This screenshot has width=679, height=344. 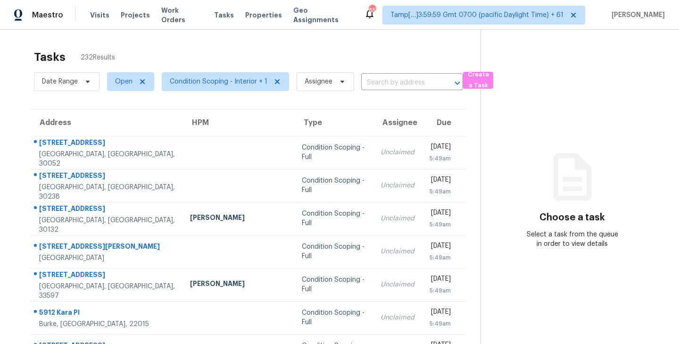 I want to click on button: Open, so click(x=458, y=83).